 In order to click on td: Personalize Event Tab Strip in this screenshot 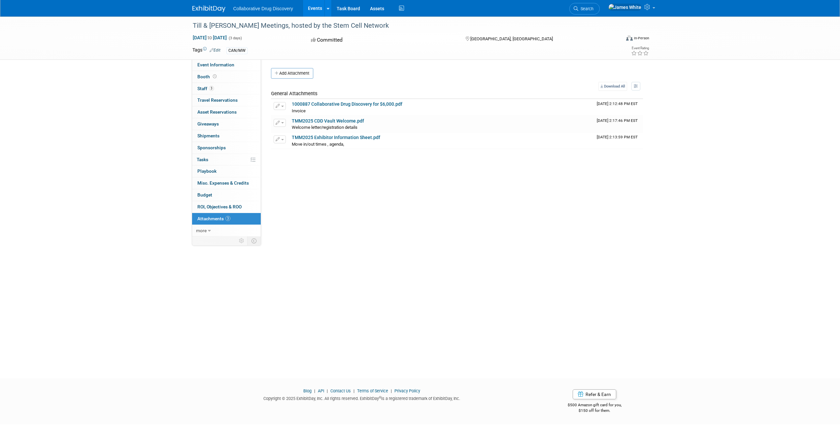, I will do `click(241, 241)`.